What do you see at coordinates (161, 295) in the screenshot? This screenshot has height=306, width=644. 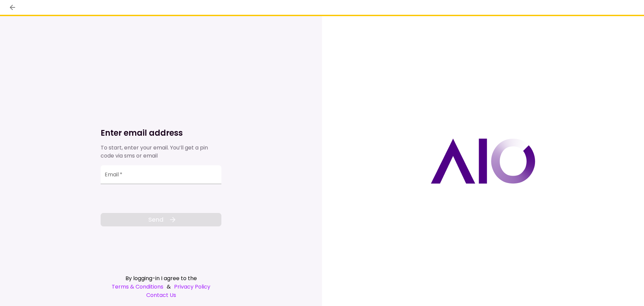 I see `a: Contact Us` at bounding box center [161, 295].